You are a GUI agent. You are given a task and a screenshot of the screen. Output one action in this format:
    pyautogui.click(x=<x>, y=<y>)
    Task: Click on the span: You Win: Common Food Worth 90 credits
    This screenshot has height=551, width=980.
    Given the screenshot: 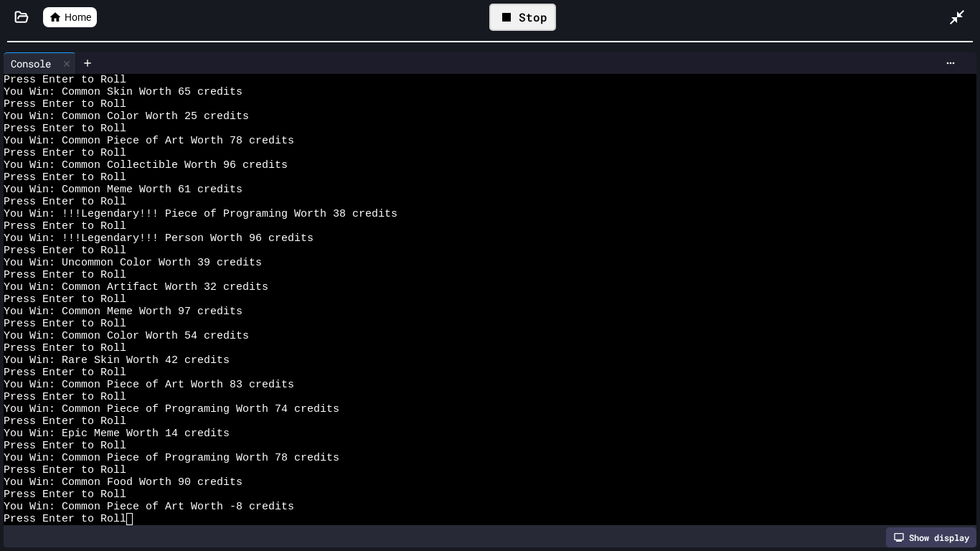 What is the action you would take?
    pyautogui.click(x=122, y=482)
    